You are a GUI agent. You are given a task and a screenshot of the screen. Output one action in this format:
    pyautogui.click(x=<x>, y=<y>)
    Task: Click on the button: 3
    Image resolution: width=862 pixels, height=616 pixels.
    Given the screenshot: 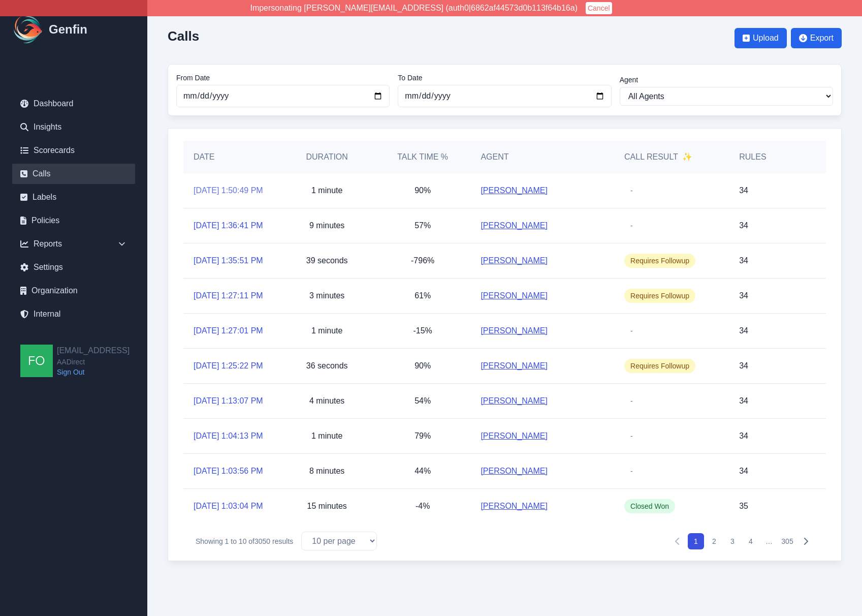 What is the action you would take?
    pyautogui.click(x=733, y=541)
    